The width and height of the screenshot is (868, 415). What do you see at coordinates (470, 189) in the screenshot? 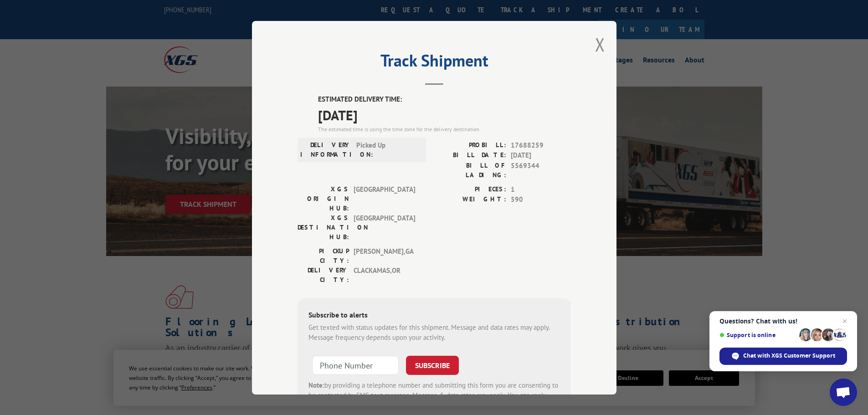
I see `label: PIECES:` at bounding box center [470, 189].